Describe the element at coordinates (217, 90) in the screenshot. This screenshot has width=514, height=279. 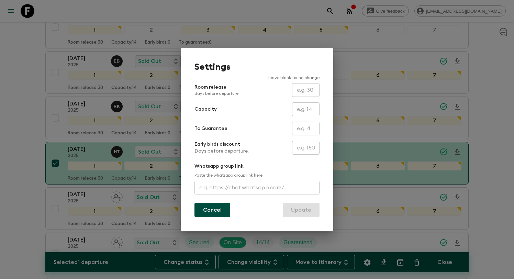
I see `p: Room release` at that location.